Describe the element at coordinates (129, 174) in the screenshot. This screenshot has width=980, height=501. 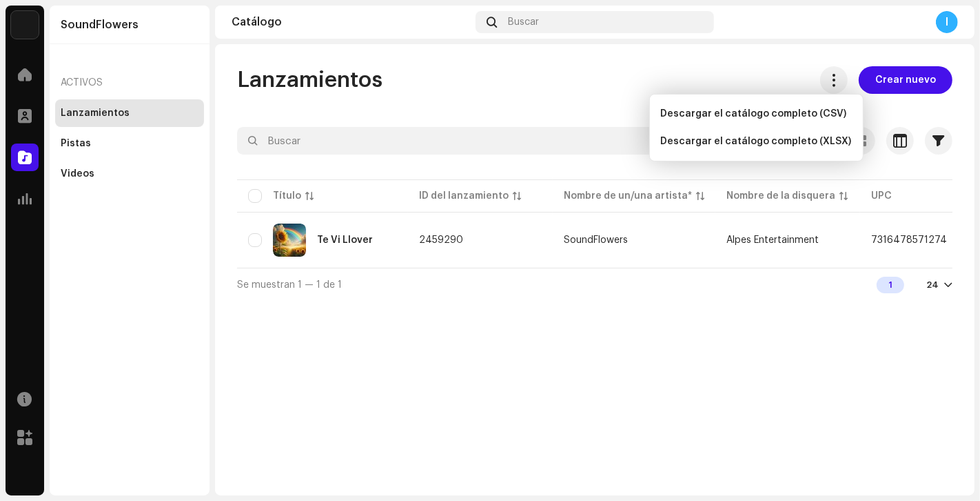
I see `re-m-nav-item: Videos` at that location.